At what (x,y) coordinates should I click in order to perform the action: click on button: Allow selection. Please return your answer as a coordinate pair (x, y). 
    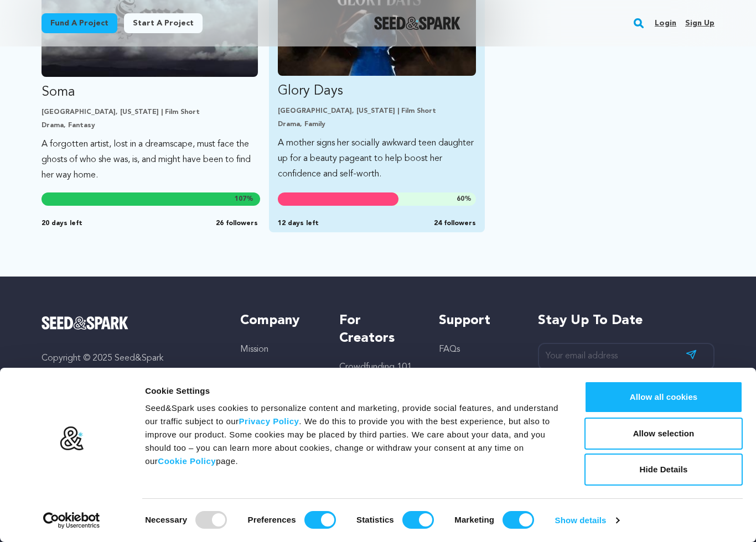
    Looking at the image, I should click on (663, 434).